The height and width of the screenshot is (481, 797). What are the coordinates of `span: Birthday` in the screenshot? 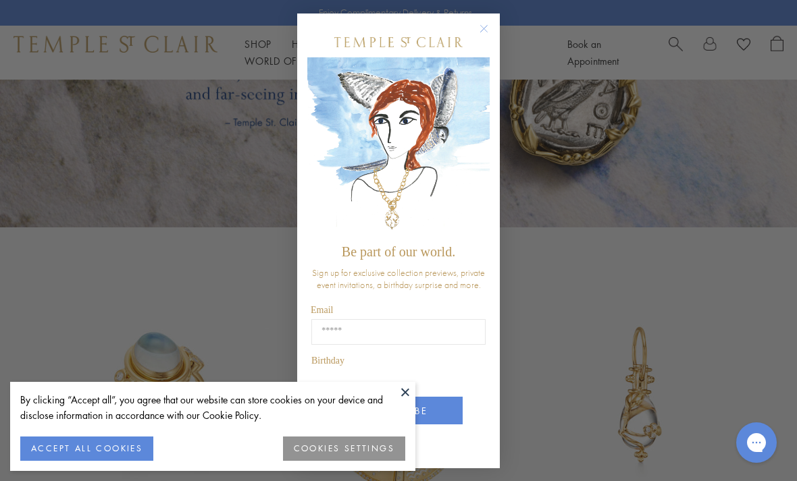 It's located at (327, 361).